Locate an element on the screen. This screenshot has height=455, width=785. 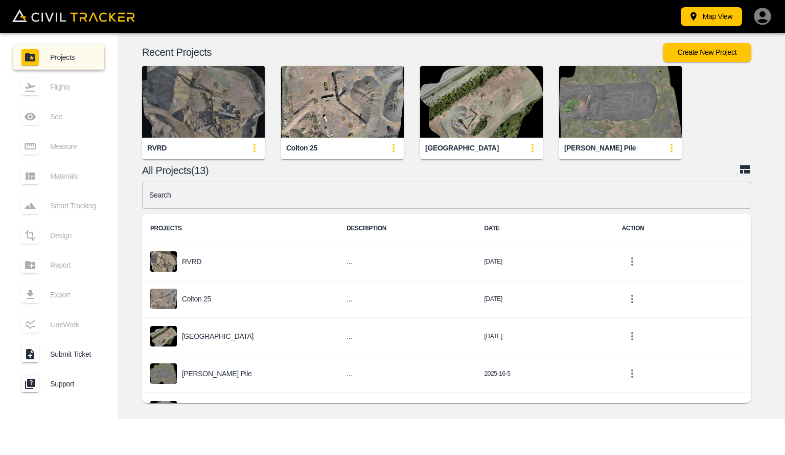
img: Civil Tracker is located at coordinates (74, 15).